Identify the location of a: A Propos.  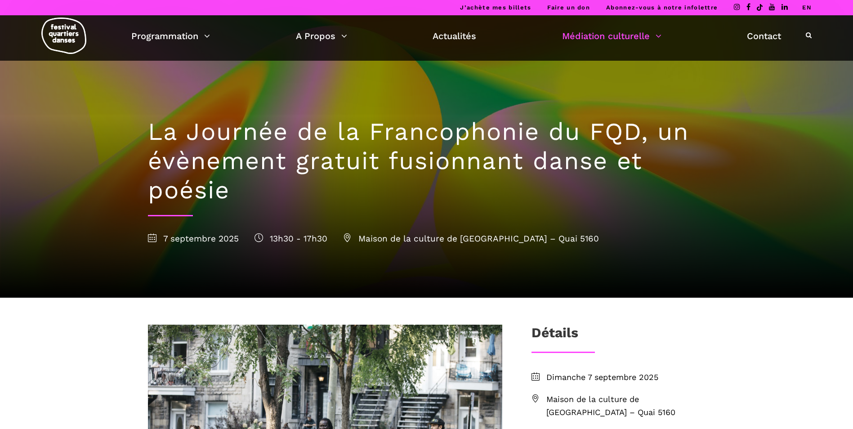
(322, 36).